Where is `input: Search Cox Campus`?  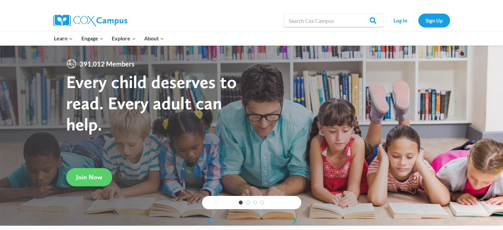 input: Search Cox Campus is located at coordinates (333, 21).